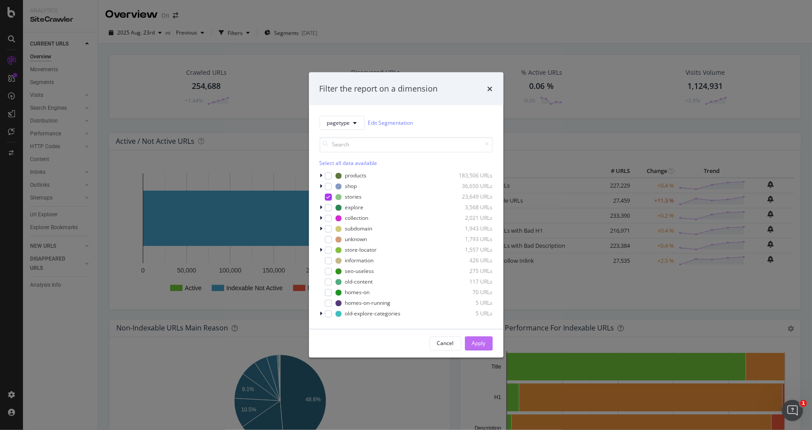 The height and width of the screenshot is (430, 812). Describe the element at coordinates (490, 89) in the screenshot. I see `div: times` at that location.